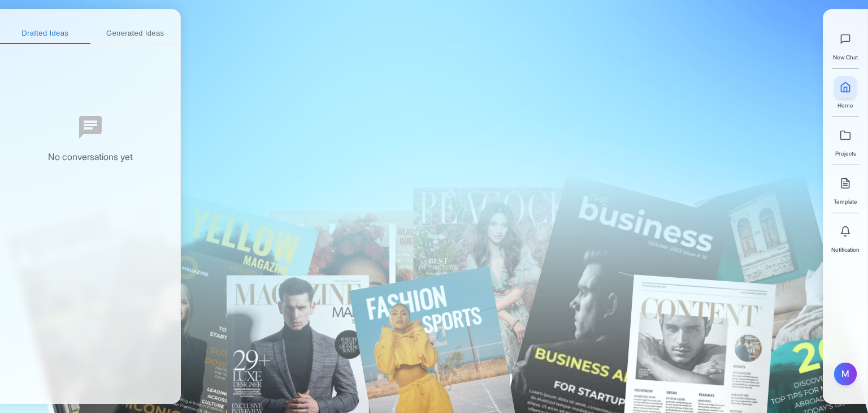 Image resolution: width=868 pixels, height=413 pixels. Describe the element at coordinates (91, 157) in the screenshot. I see `div: No conversations yet` at that location.